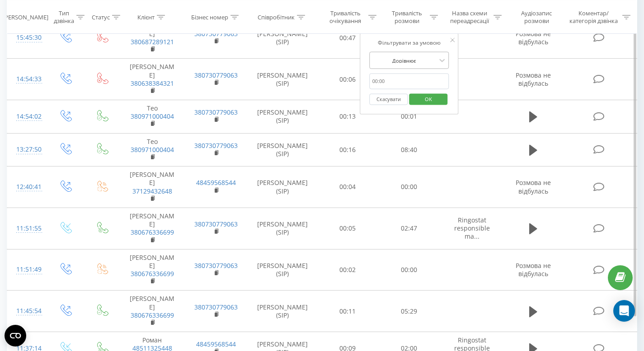 The height and width of the screenshot is (351, 644). Describe the element at coordinates (101, 17) in the screenshot. I see `div: Статус` at that location.